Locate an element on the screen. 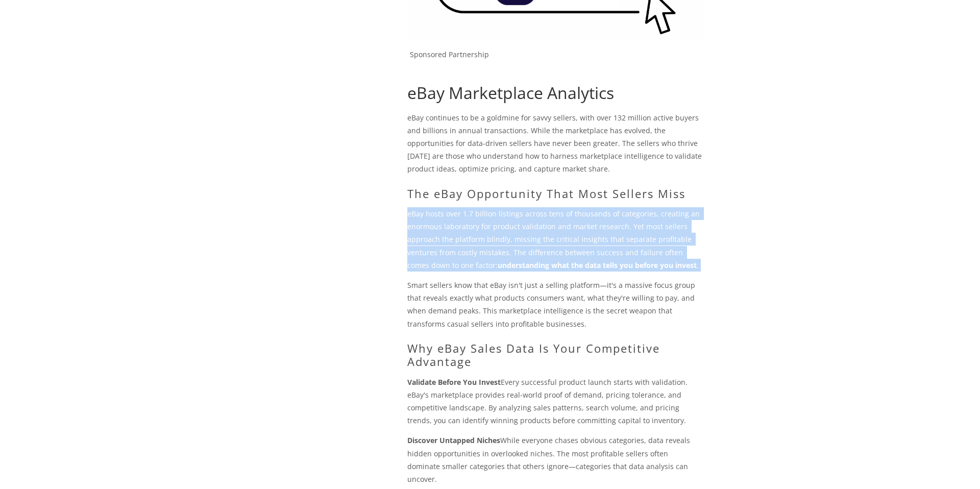 The image size is (980, 489). p: eBay hosts over 1.7 billion listings across tens of thousands of categories, creating an enormous... is located at coordinates (555, 240).